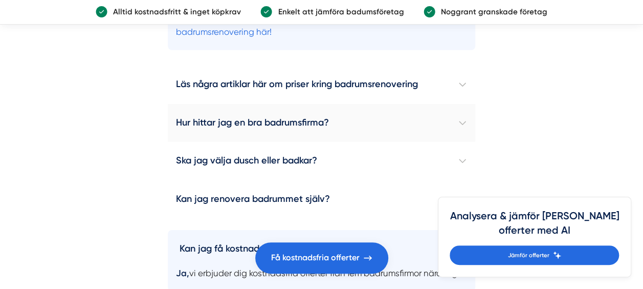 This screenshot has height=289, width=643. What do you see at coordinates (321, 245) in the screenshot?
I see `h4: Kan jag få kostnadsfri offert?` at bounding box center [321, 245].